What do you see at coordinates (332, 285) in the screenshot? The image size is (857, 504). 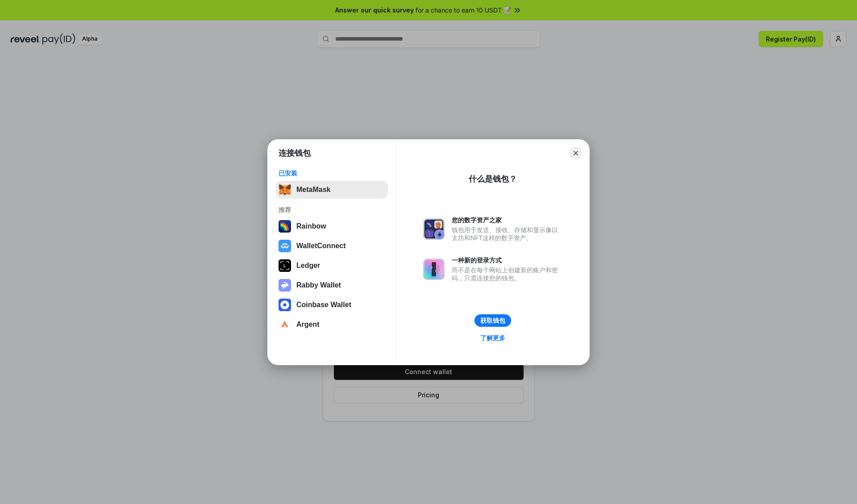 I see `button: Rabby Wallet` at bounding box center [332, 285].